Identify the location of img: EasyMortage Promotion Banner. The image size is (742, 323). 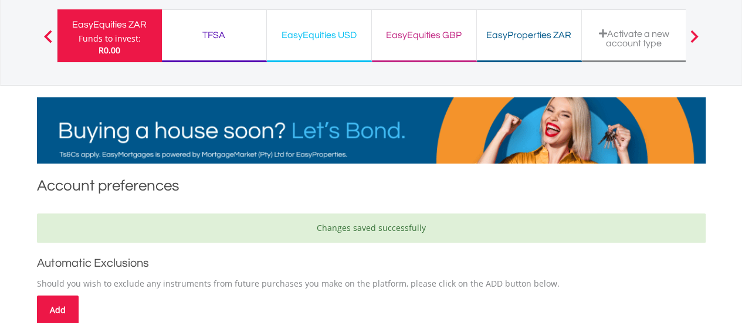
(371, 130).